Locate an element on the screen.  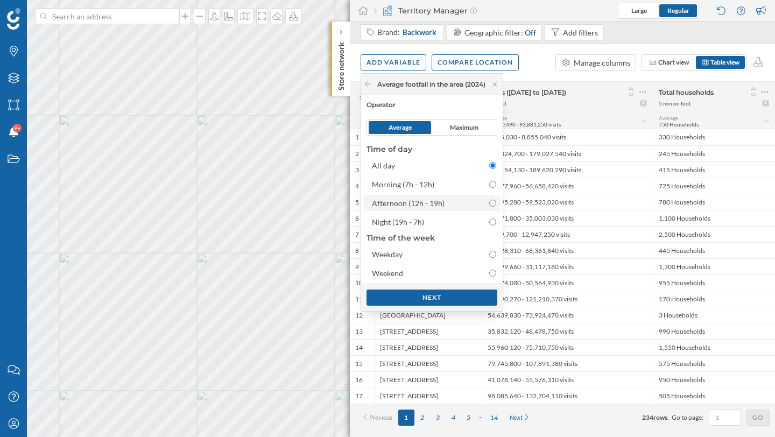
div: 12 is located at coordinates (359, 316).